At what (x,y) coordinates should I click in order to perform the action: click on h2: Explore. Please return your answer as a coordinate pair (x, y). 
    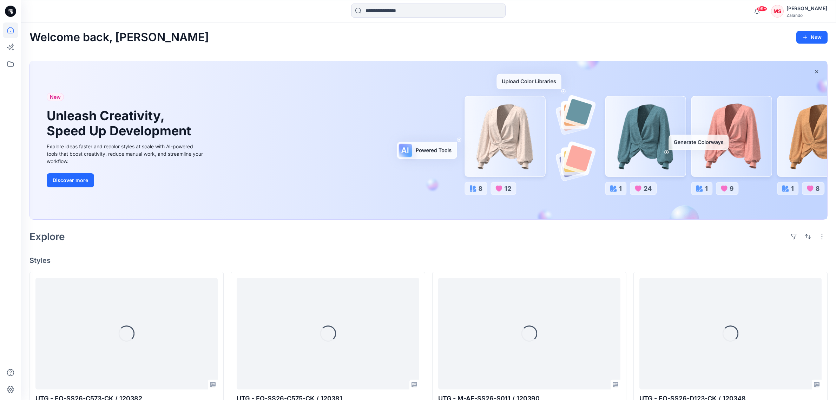
    Looking at the image, I should click on (47, 236).